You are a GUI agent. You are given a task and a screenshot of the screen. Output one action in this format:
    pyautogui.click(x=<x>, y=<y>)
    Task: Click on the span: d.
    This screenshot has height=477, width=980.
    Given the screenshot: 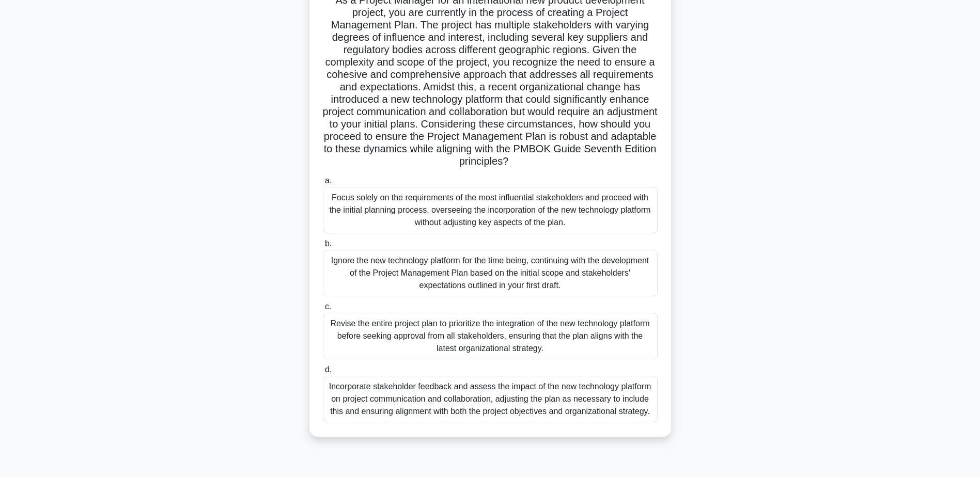 What is the action you would take?
    pyautogui.click(x=328, y=369)
    